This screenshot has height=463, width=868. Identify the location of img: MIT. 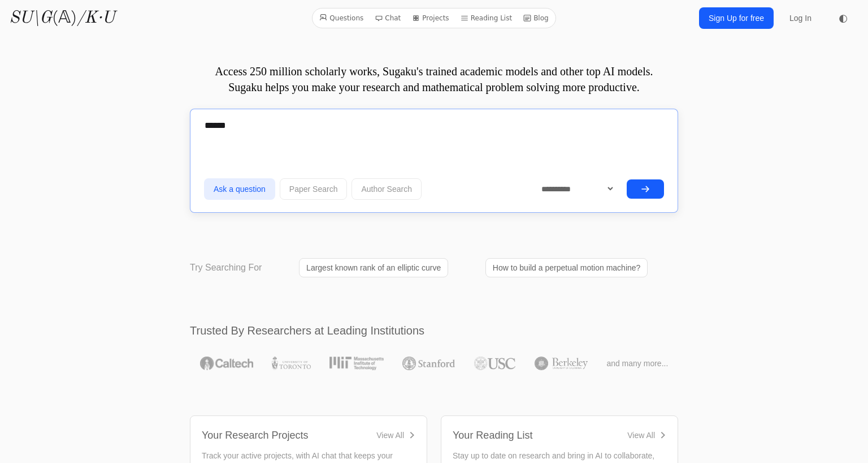
(356, 363).